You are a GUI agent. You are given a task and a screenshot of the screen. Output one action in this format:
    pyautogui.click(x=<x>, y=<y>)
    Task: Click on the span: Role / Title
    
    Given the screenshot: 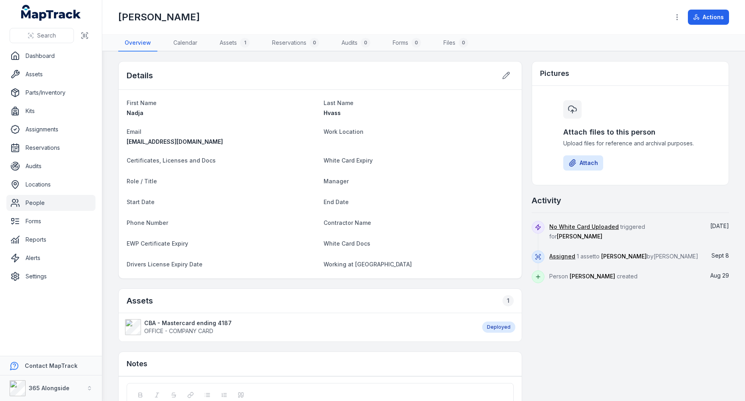 What is the action you would take?
    pyautogui.click(x=142, y=181)
    